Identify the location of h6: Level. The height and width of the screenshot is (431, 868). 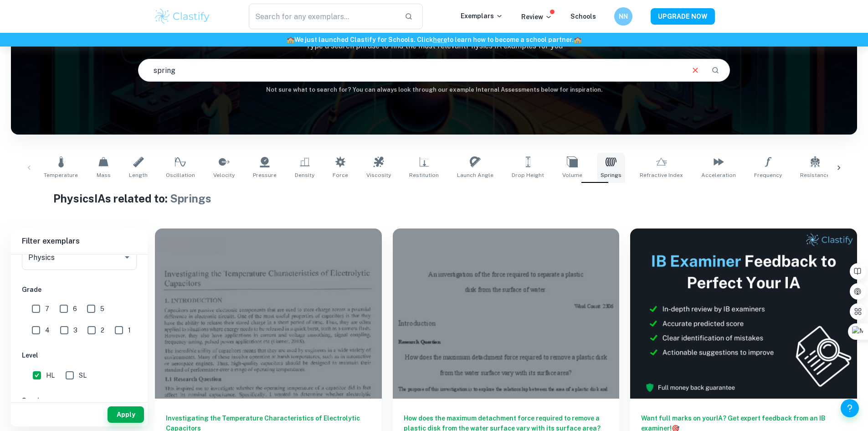
(79, 355).